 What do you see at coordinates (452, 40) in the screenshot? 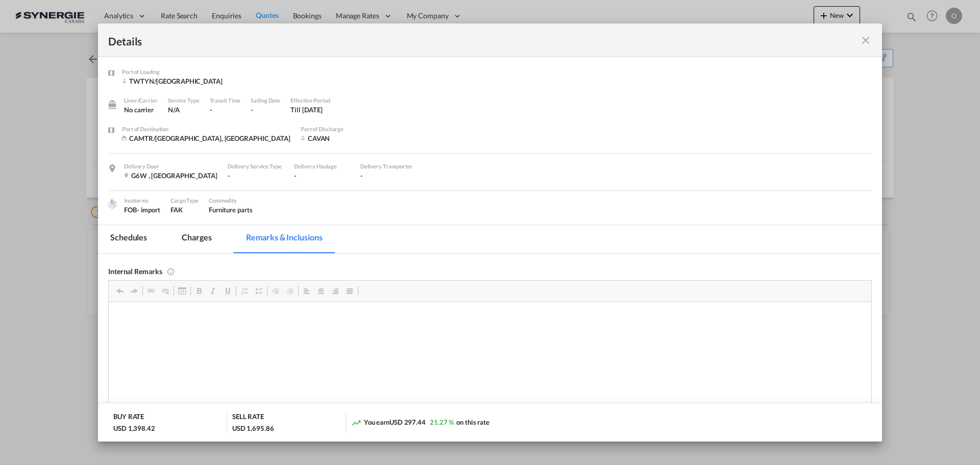
I see `div: Details` at bounding box center [452, 40].